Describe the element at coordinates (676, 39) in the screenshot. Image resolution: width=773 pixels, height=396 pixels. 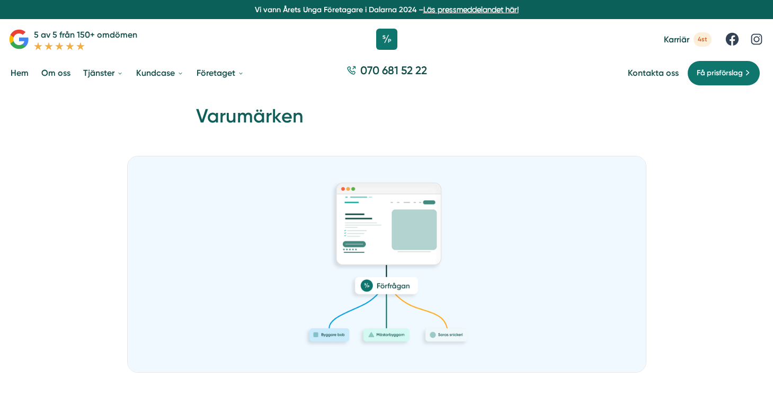
I see `span: Karriär` at that location.